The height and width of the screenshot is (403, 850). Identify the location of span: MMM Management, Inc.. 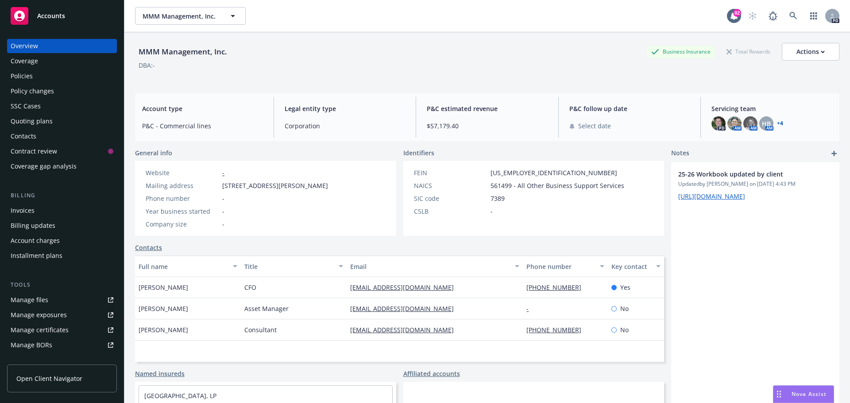
(181, 16).